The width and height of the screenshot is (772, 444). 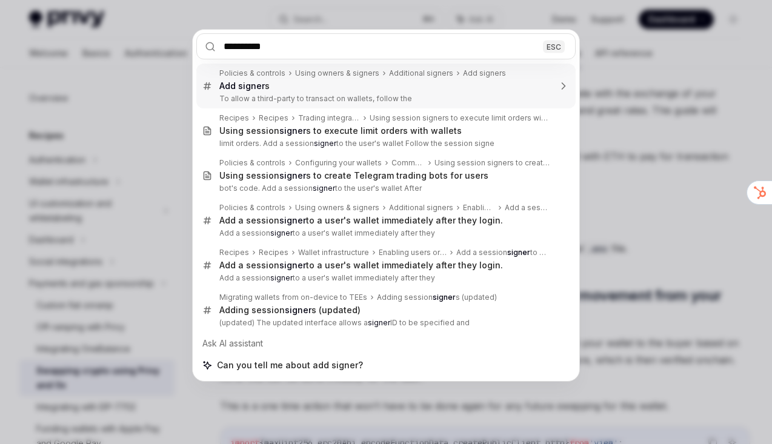 What do you see at coordinates (333, 253) in the screenshot?
I see `div: Wallet infrastructure` at bounding box center [333, 253].